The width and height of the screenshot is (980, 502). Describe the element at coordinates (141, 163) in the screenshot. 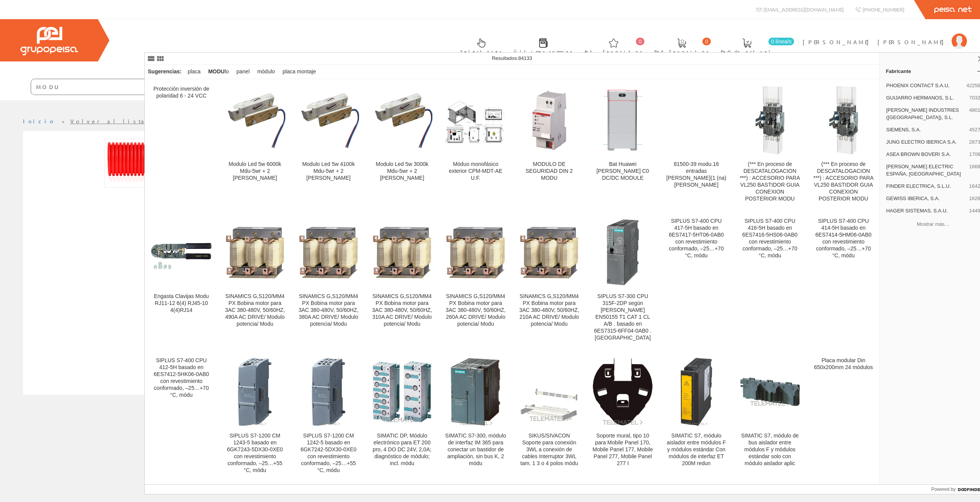

I see `img: Foto artículo Tubo Doble Pared Ligero 63mm 250-n Aiscan (E-100) (192x127.71428571429)` at that location.